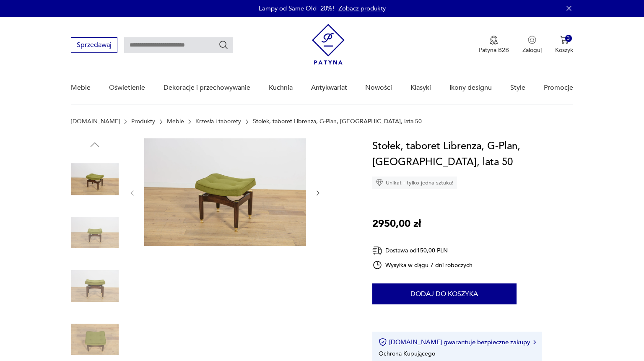 The height and width of the screenshot is (361, 644). What do you see at coordinates (127, 87) in the screenshot?
I see `a: Oświetlenie` at bounding box center [127, 87].